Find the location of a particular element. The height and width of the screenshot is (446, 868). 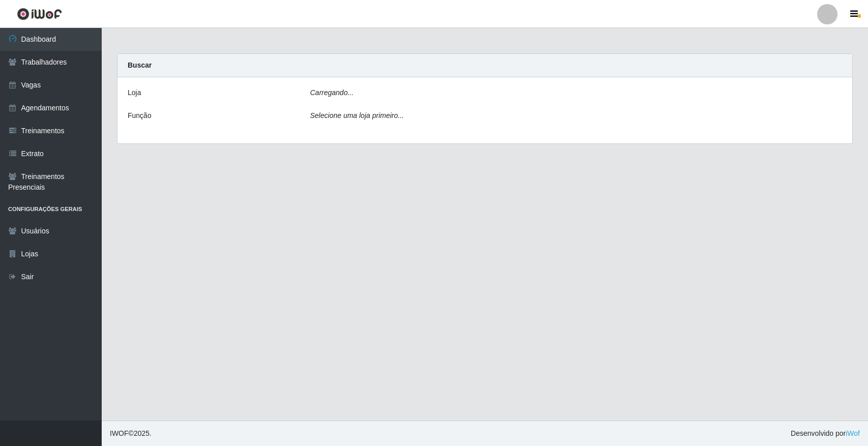

span: IWOF is located at coordinates (119, 433).